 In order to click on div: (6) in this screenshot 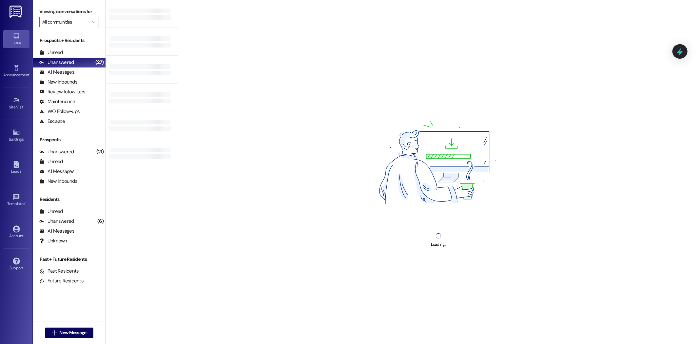, I will do `click(101, 221)`.